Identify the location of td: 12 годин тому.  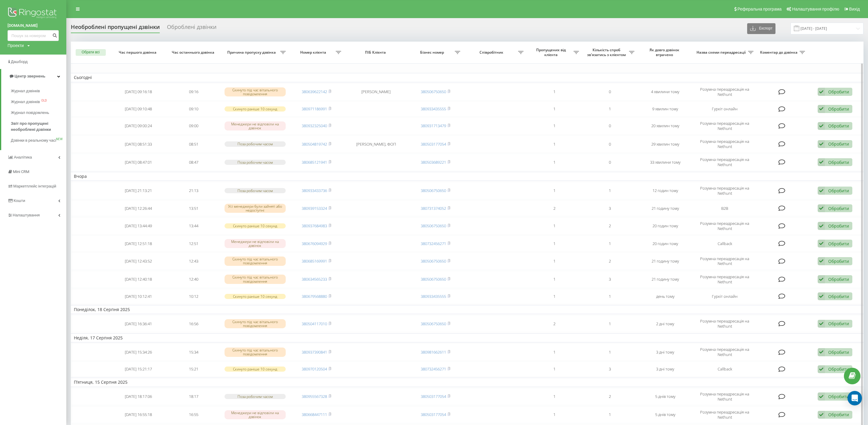
(665, 191).